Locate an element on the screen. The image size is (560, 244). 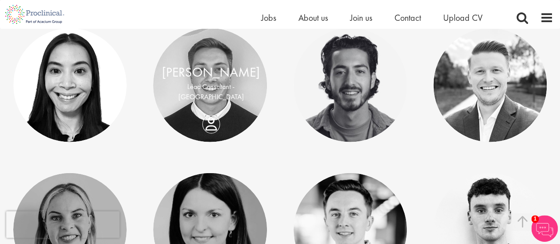
span: Jobs is located at coordinates (269, 18).